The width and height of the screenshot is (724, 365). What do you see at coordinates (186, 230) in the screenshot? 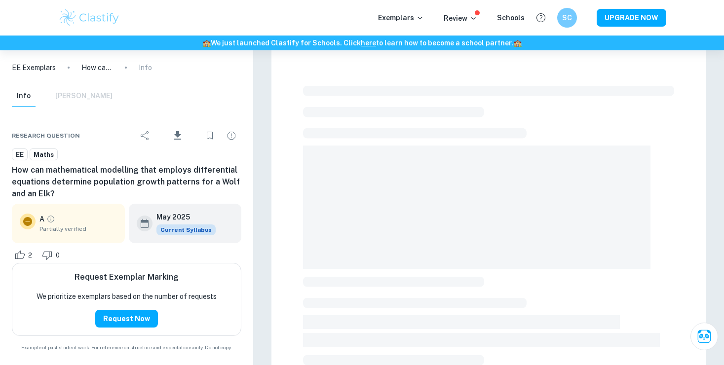
I see `div: This exemplar is based on the current syllabus. Feel free to refer to it for inspiration/ideas wh...` at bounding box center [186, 230].